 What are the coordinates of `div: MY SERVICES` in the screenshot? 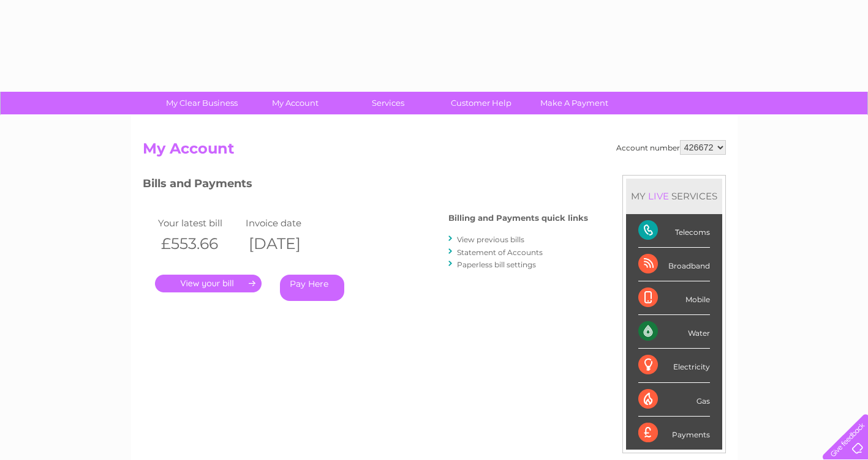 It's located at (674, 196).